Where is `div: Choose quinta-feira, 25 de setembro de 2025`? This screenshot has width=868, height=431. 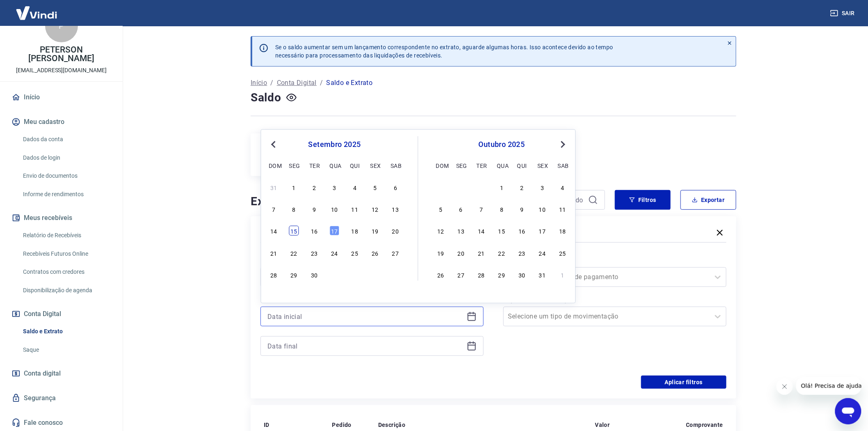
div: Choose quinta-feira, 25 de setembro de 2025 is located at coordinates (355, 253).